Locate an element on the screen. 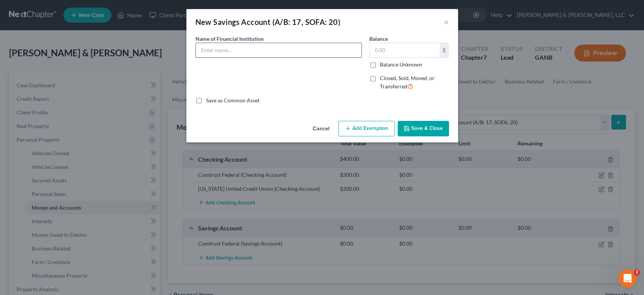  div: New Savings Account (A/B: 17, SOFA: 20) is located at coordinates (268, 22).